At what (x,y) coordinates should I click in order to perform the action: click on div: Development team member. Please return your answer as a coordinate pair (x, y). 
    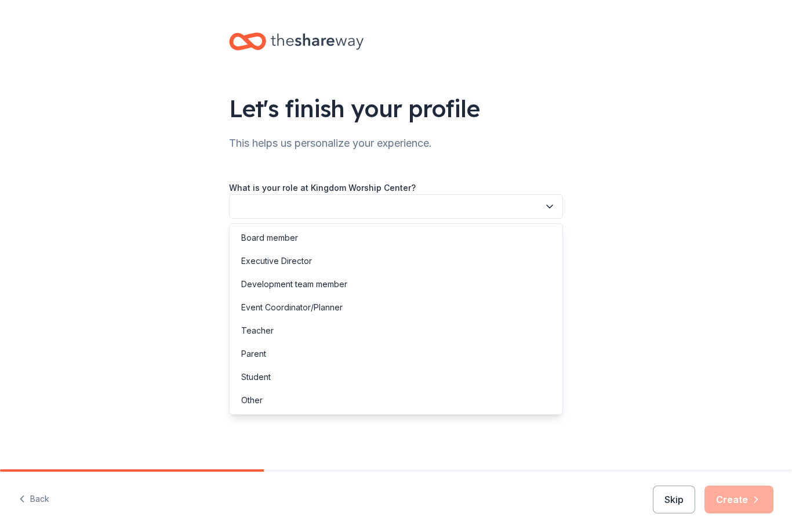
    Looking at the image, I should click on (294, 284).